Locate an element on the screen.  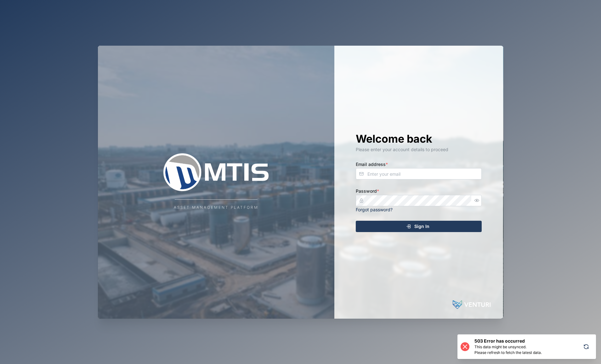
h6: 503 Error has occurred is located at coordinates (508, 341).